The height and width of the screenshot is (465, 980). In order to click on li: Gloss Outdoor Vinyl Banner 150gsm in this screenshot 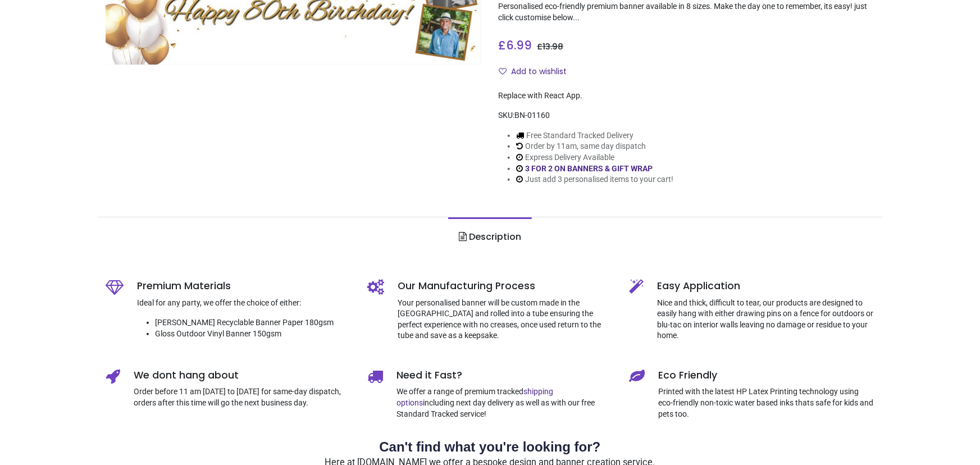, I will do `click(252, 334)`.